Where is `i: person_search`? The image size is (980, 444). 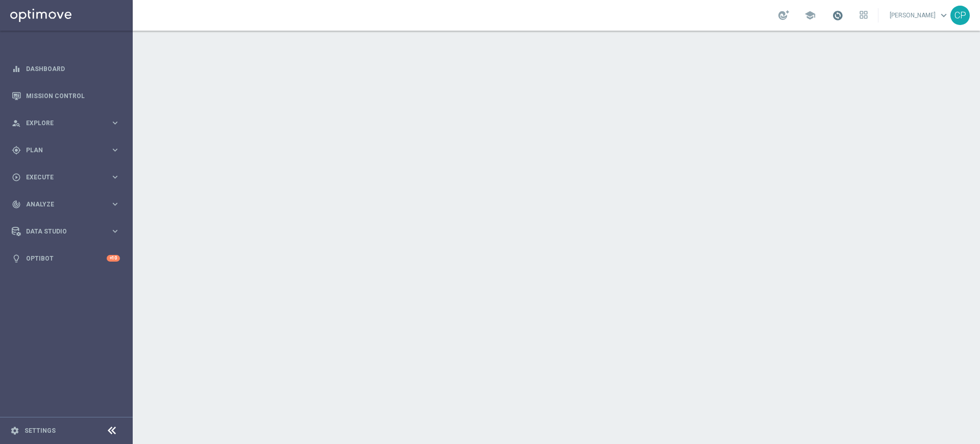
i: person_search is located at coordinates (16, 123).